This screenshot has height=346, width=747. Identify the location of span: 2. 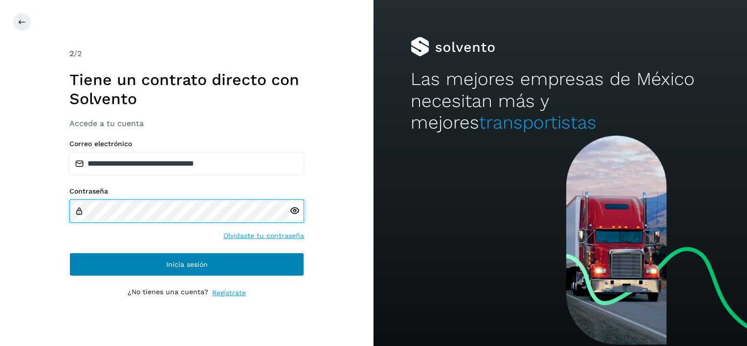
(71, 53).